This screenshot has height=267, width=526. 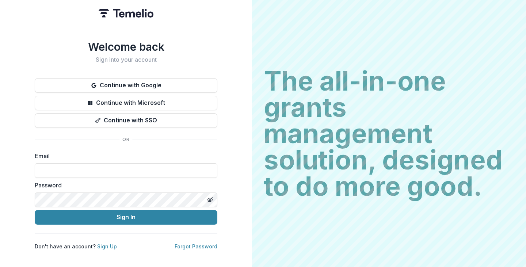 I want to click on img: Temelio, so click(x=126, y=13).